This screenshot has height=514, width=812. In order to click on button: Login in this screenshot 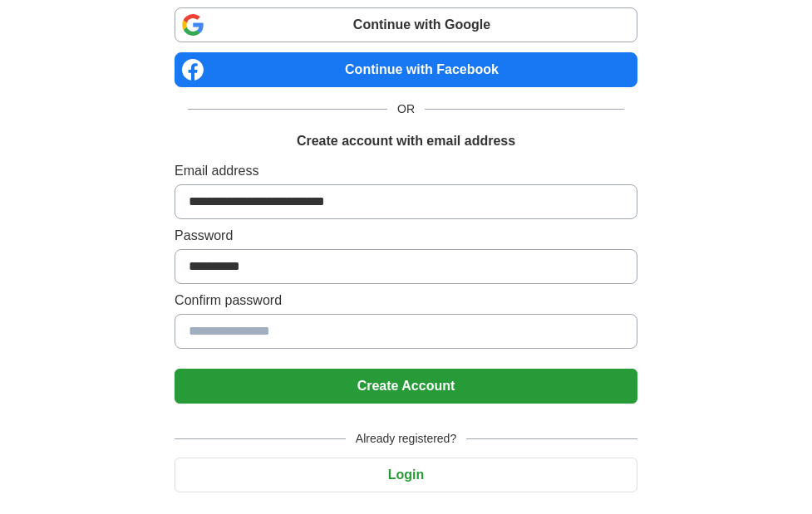, I will do `click(406, 476)`.